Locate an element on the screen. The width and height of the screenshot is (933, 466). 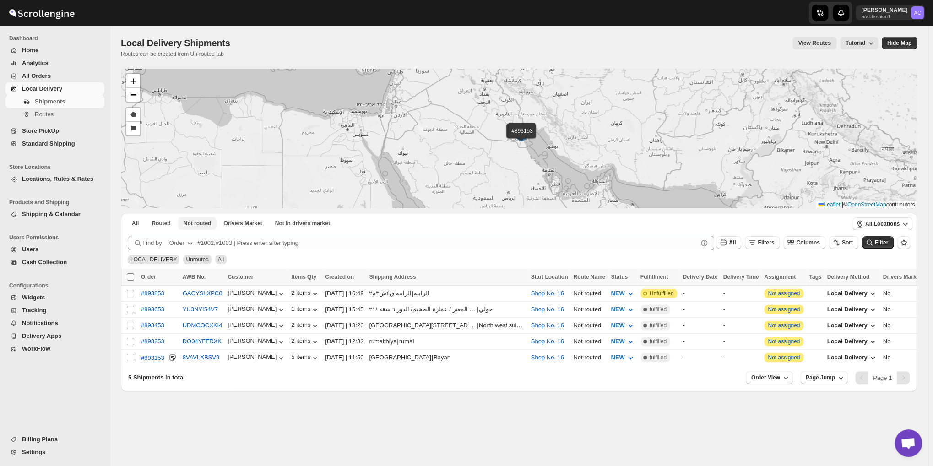
button: Map action label is located at coordinates (900, 43).